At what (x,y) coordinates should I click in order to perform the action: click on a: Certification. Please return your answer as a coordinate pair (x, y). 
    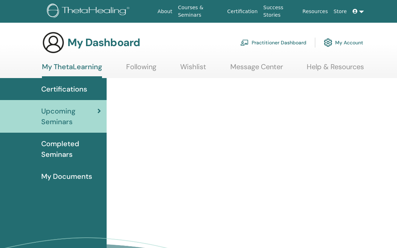
    Looking at the image, I should click on (242, 11).